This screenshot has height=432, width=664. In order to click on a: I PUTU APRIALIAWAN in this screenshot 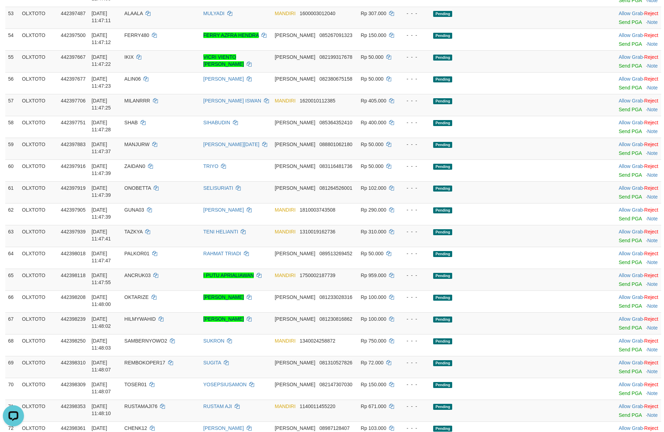, I will do `click(229, 276)`.